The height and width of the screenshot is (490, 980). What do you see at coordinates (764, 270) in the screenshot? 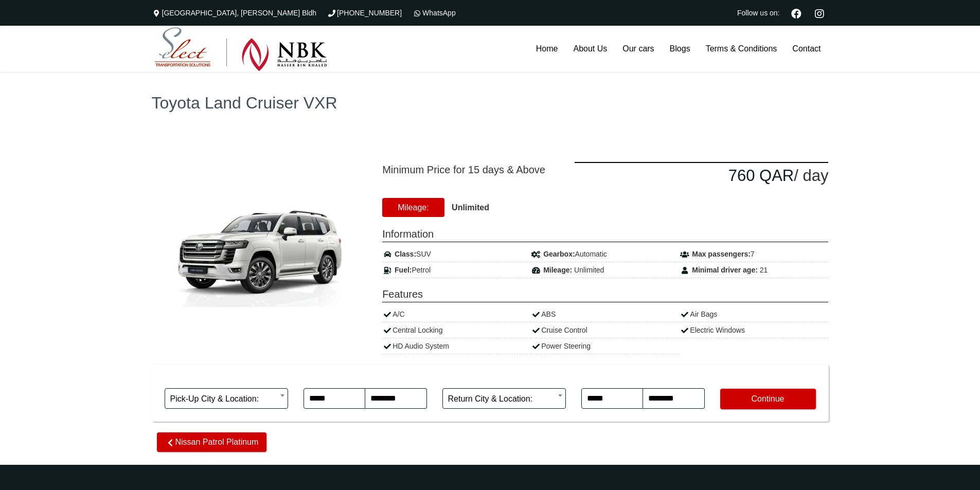
I see `span: 21` at bounding box center [764, 270].